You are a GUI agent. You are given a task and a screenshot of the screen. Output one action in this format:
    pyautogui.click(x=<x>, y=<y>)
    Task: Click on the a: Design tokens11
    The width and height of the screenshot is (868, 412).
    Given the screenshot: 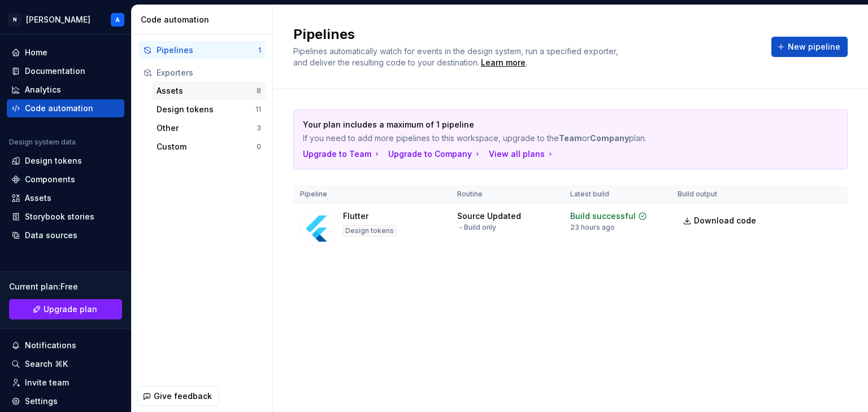 What is the action you would take?
    pyautogui.click(x=208, y=109)
    